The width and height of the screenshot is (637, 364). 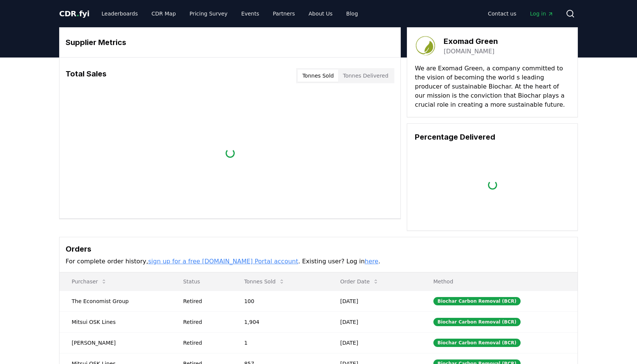 I want to click on td: Mitsui OSK Lines, so click(x=116, y=322).